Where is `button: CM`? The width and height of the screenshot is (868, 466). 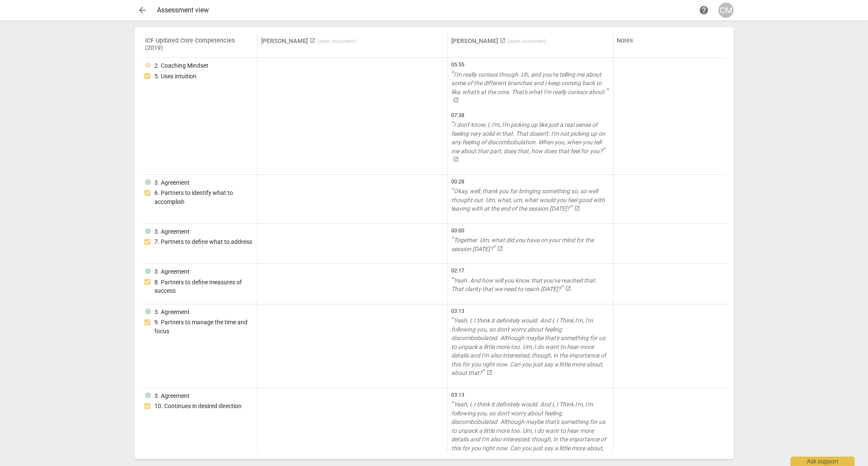
button: CM is located at coordinates (726, 10).